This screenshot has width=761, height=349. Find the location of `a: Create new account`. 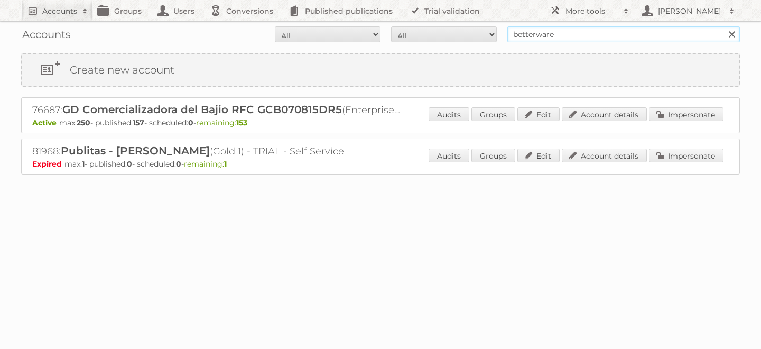

a: Create new account is located at coordinates (380, 70).